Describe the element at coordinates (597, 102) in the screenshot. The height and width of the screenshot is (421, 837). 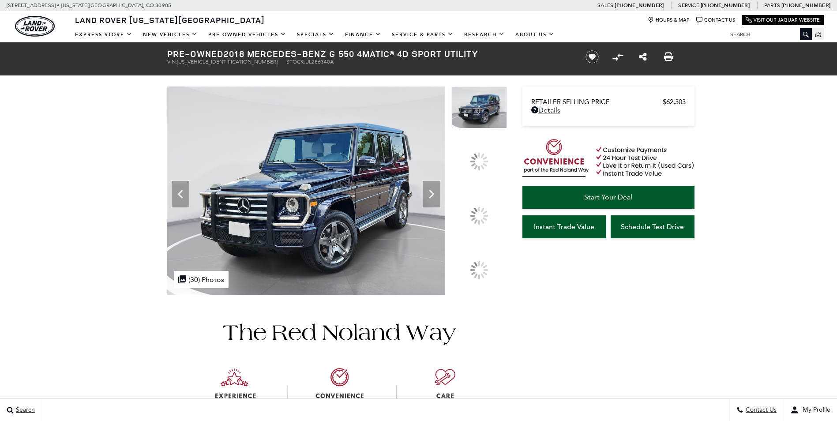
I see `span: Retailer Selling Price` at that location.